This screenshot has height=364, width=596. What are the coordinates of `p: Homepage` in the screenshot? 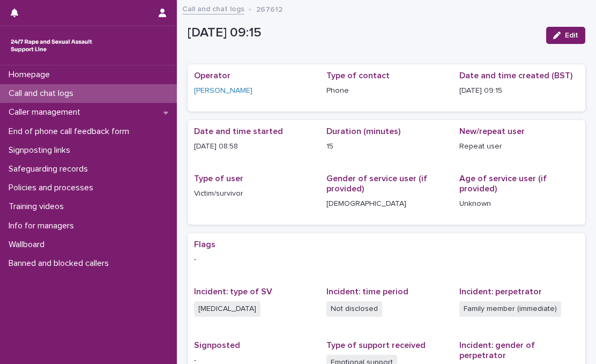 It's located at (31, 75).